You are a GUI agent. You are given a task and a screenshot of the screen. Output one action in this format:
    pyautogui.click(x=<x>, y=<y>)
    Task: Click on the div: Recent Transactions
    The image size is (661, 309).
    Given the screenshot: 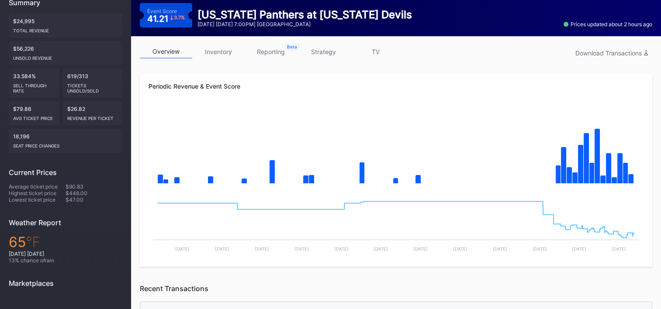 What is the action you would take?
    pyautogui.click(x=396, y=289)
    